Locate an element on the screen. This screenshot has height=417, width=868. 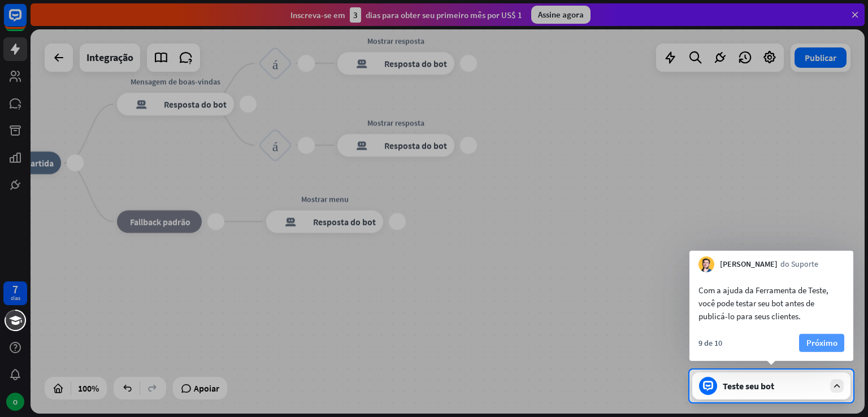
font: 9 de 10 is located at coordinates (710, 343).